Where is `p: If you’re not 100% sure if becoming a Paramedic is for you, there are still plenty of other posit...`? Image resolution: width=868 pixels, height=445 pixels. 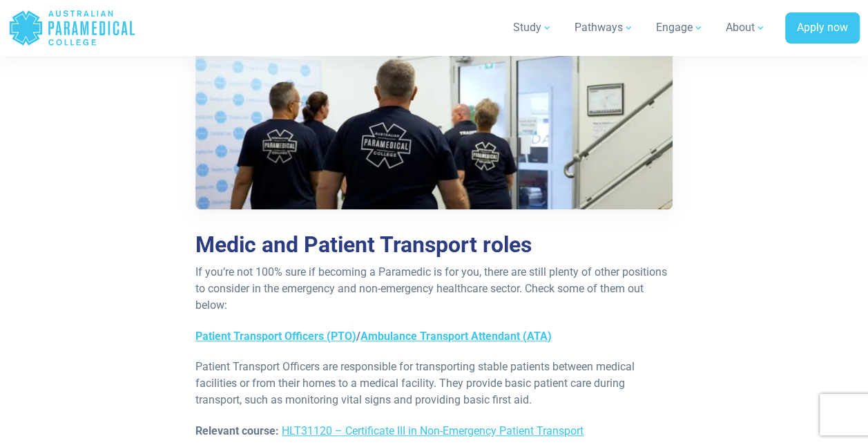
p: If you’re not 100% sure if becoming a Paramedic is for you, there are still plenty of other posit... is located at coordinates (434, 288).